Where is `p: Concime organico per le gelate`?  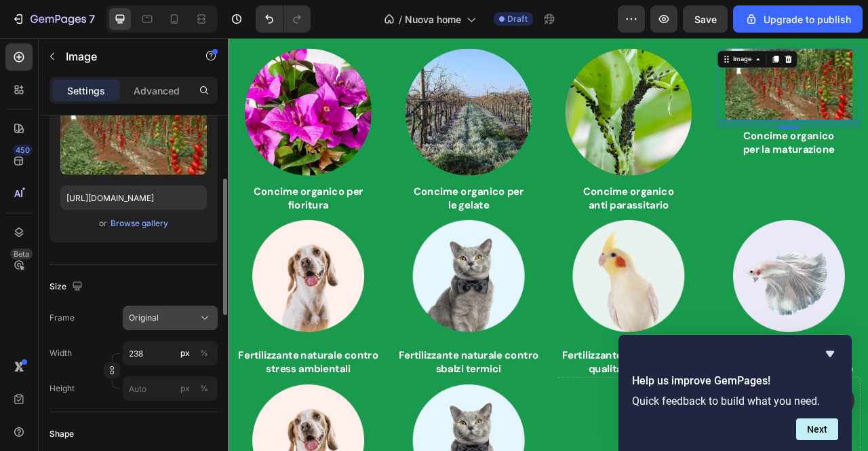 p: Concime organico per le gelate is located at coordinates (305, 204).